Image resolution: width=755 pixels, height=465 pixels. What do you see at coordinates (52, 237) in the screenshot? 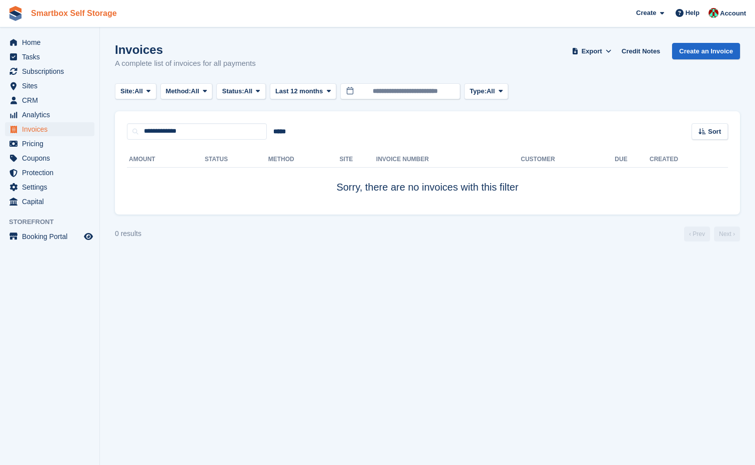
I see `span: Booking Portal` at bounding box center [52, 237].